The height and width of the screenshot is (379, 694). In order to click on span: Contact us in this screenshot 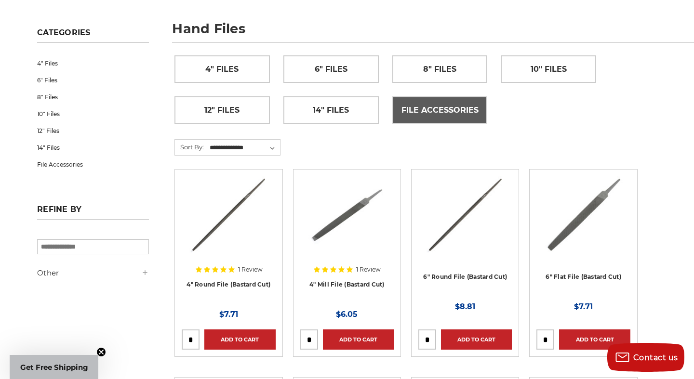, I will do `click(655, 357)`.